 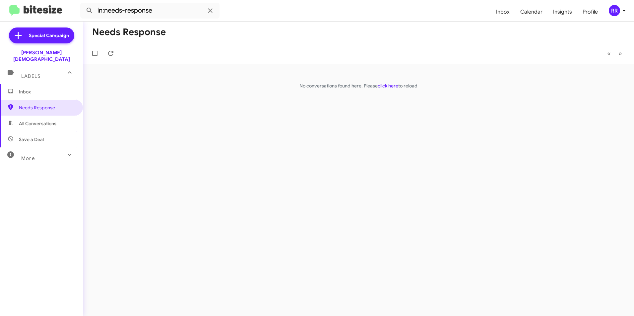 What do you see at coordinates (129, 32) in the screenshot?
I see `h1: Needs Response` at bounding box center [129, 32].